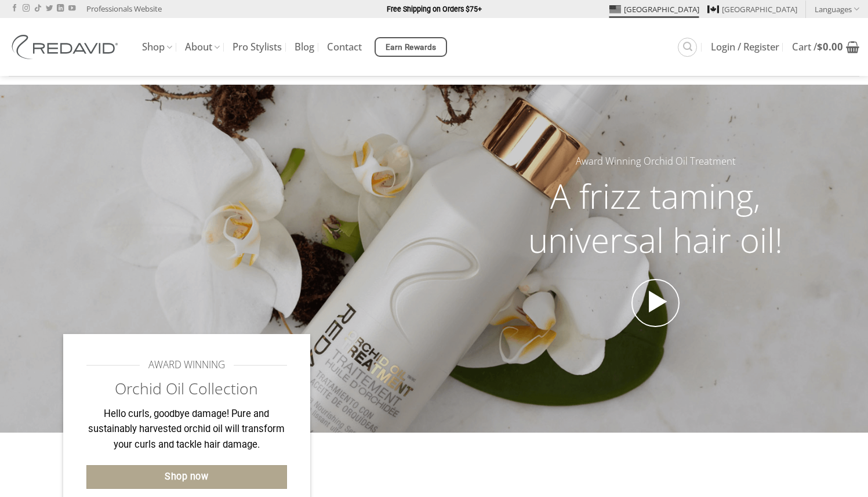 The image size is (868, 497). I want to click on a: Follow on YouTube, so click(72, 8).